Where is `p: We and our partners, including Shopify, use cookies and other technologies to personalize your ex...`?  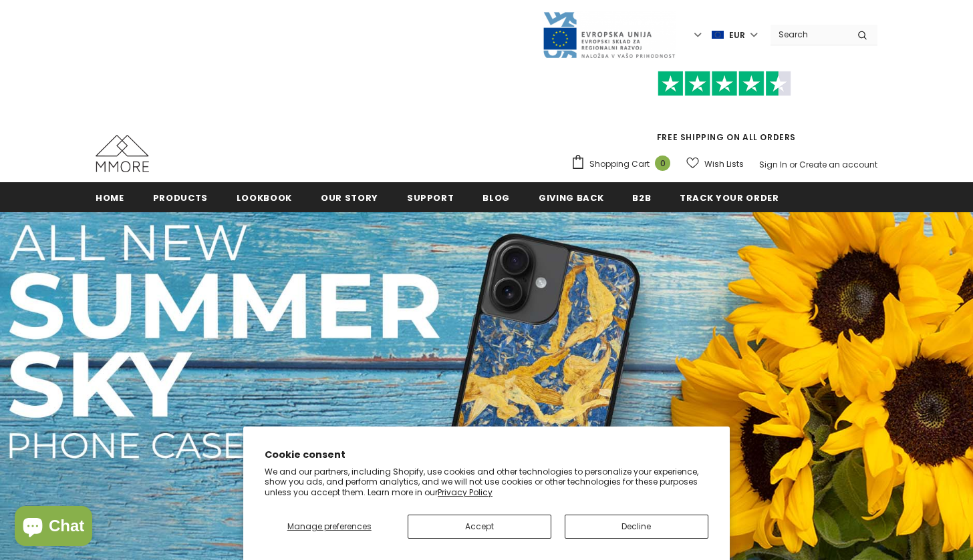 p: We and our partners, including Shopify, use cookies and other technologies to personalize your ex... is located at coordinates (486, 482).